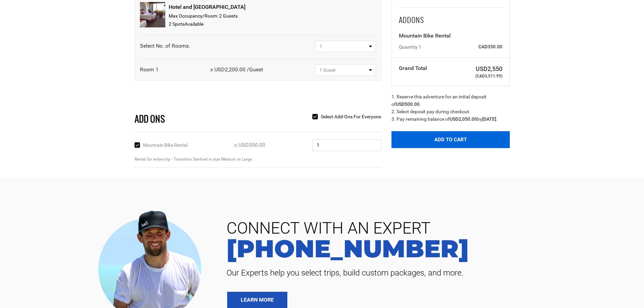  What do you see at coordinates (237, 70) in the screenshot?
I see `div: x USD2,200.00 /` at bounding box center [237, 70].